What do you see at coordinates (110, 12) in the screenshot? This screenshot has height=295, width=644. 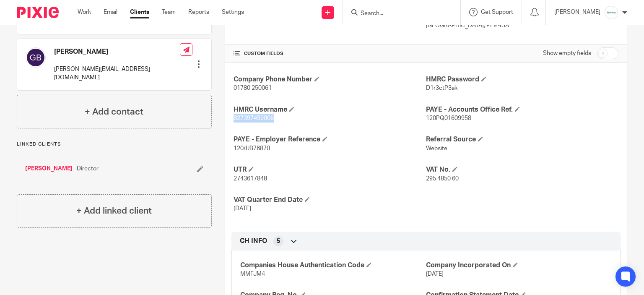 I see `a: Email` at bounding box center [110, 12].